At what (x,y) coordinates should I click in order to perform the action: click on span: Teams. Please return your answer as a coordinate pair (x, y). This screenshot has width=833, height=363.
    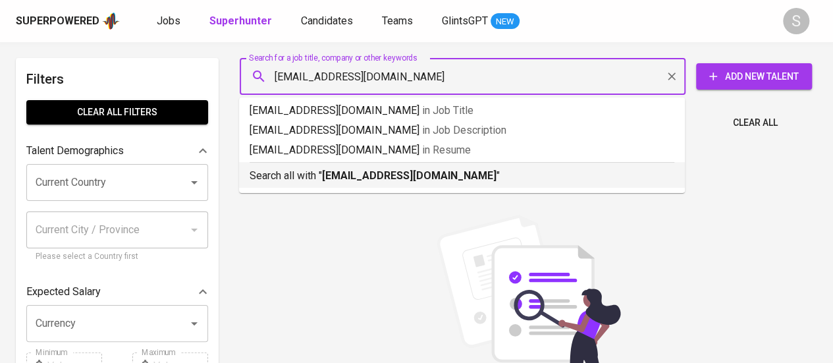
    Looking at the image, I should click on (397, 20).